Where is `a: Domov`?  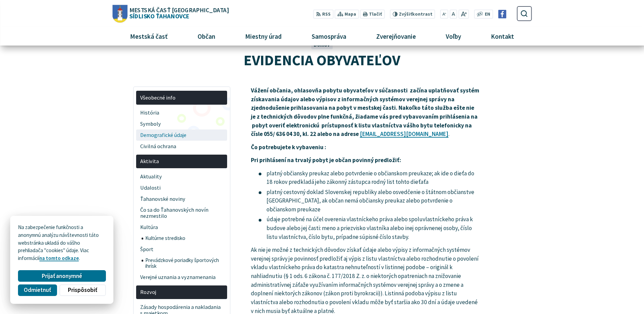
a: Domov is located at coordinates (322, 44).